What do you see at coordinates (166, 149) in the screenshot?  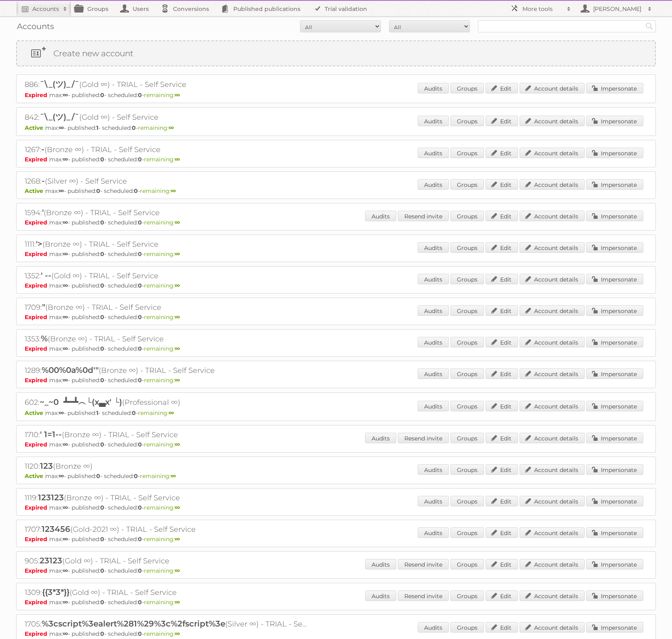 I see `h2: 1267: (Bronze ∞) - TRIAL - Self Service` at bounding box center [166, 149].